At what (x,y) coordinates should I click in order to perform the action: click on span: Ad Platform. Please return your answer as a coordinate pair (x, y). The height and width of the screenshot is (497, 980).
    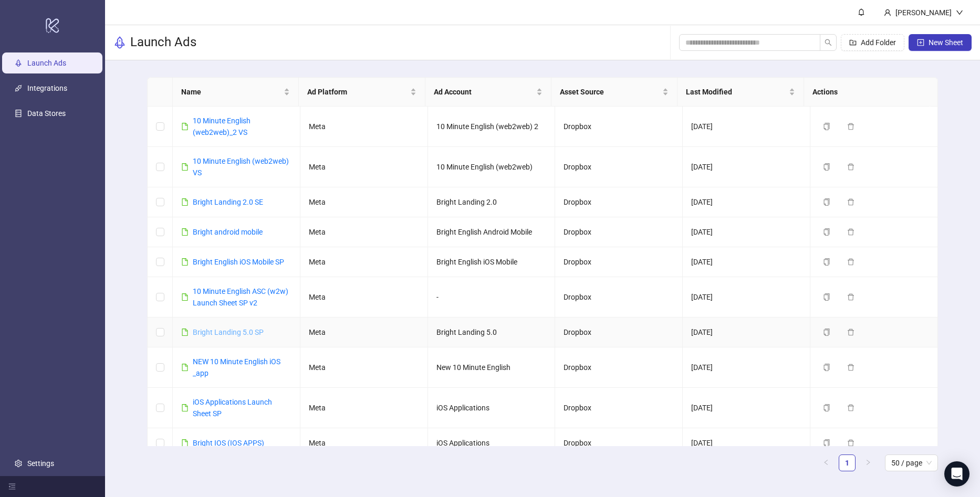
    Looking at the image, I should click on (357, 92).